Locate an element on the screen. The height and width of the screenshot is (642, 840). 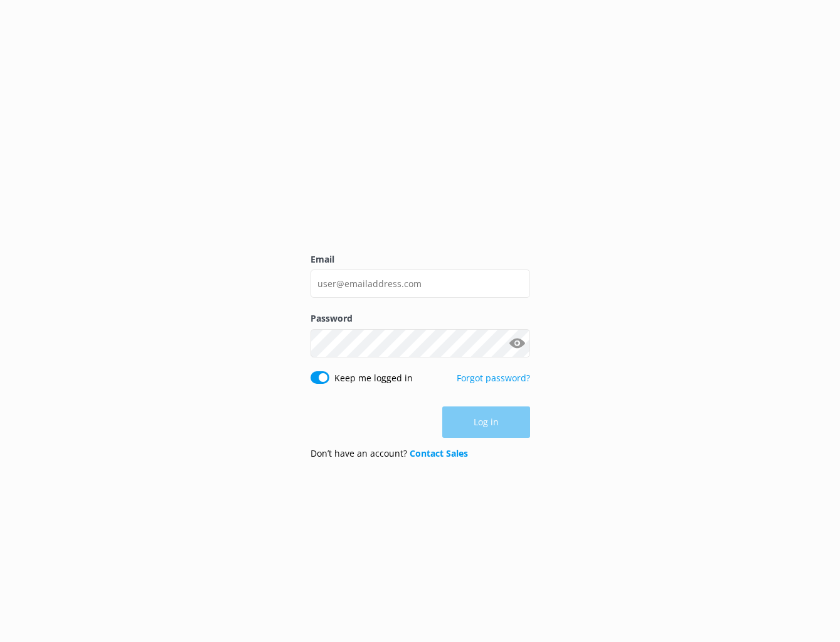
button: Show password is located at coordinates (518, 343).